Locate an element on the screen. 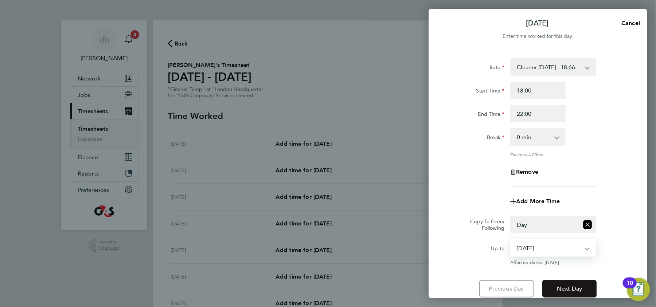 The image size is (656, 307). button: Remove is located at coordinates (524, 172).